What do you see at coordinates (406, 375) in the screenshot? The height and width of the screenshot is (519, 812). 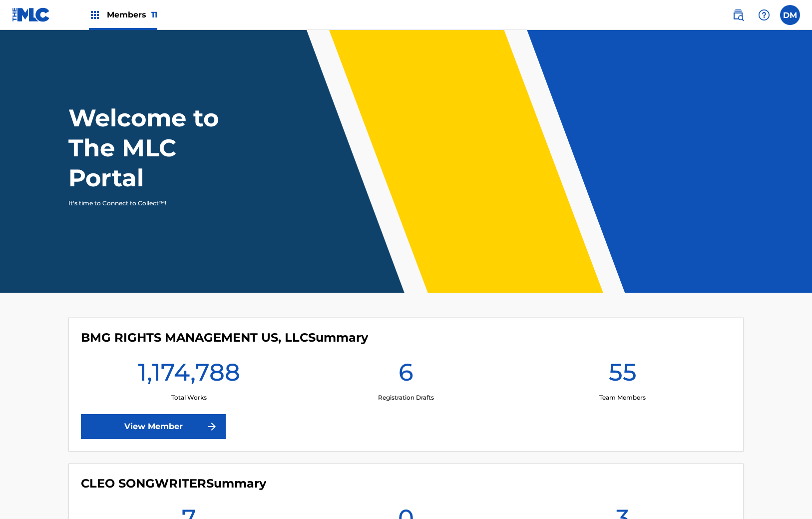 I see `h1: 6` at bounding box center [406, 375].